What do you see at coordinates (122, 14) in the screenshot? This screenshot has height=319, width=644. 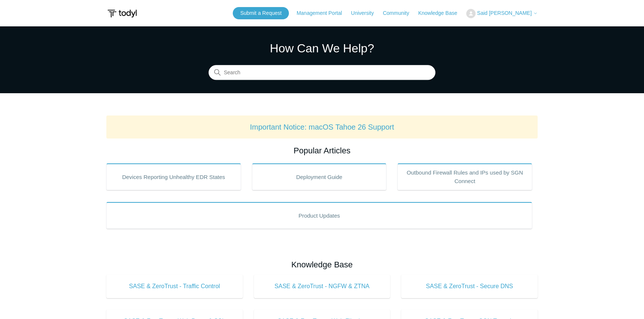 I see `img: Todyl Support Center Help Center home page` at bounding box center [122, 14].